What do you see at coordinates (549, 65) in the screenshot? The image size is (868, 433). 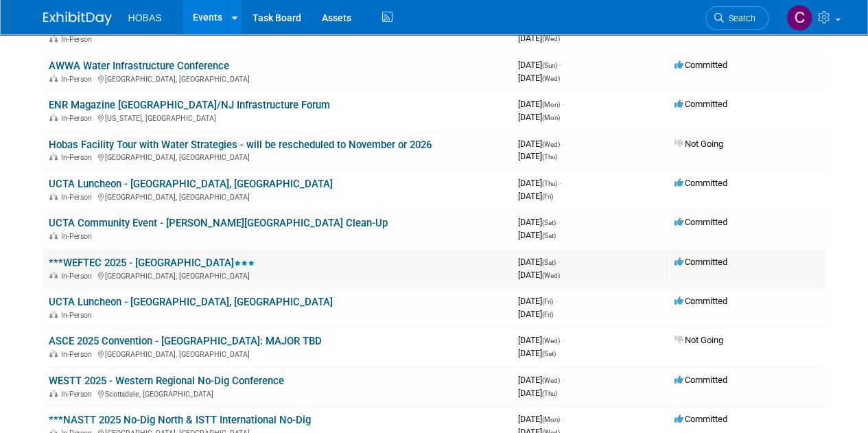 I see `span: (Sun)` at bounding box center [549, 65].